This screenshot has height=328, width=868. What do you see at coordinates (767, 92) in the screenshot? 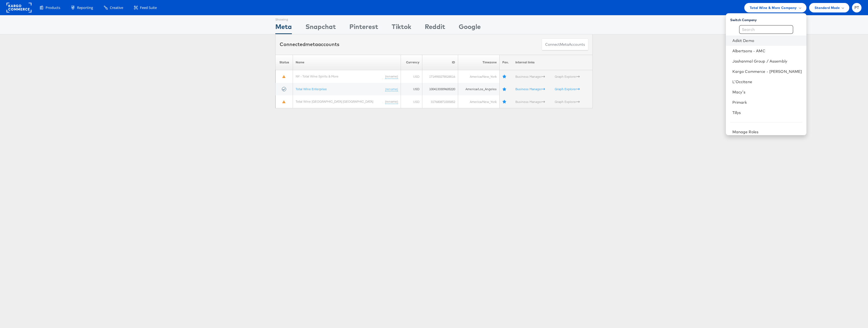
I see `a: Macy's` at bounding box center [767, 92].